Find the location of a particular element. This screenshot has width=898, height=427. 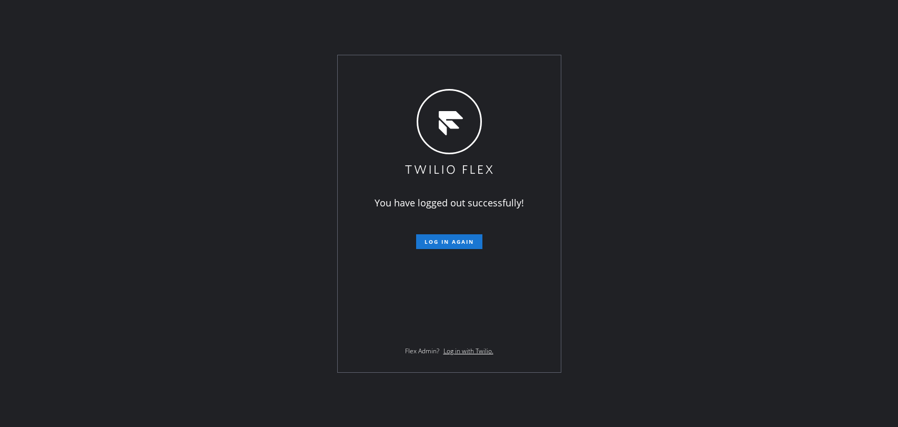

span: You have logged out successfully! is located at coordinates (449, 203).